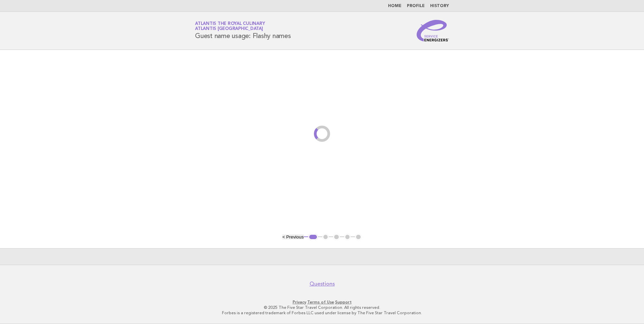 This screenshot has width=644, height=324. What do you see at coordinates (322, 307) in the screenshot?
I see `p: © 2025 The Five Star Travel Corporation. All rights reserved.` at bounding box center [322, 307].